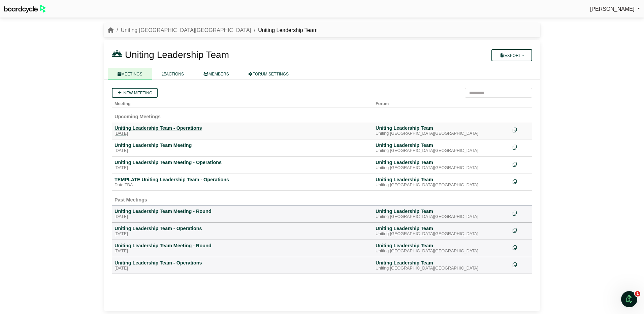 Image resolution: width=644 pixels, height=314 pixels. Describe the element at coordinates (512, 56) in the screenshot. I see `button: Export` at that location.